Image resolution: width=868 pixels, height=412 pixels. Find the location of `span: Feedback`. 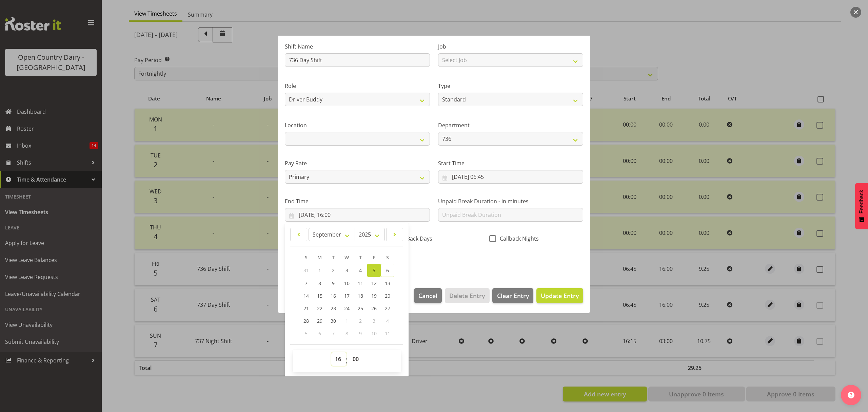

span: Feedback is located at coordinates (862, 201).